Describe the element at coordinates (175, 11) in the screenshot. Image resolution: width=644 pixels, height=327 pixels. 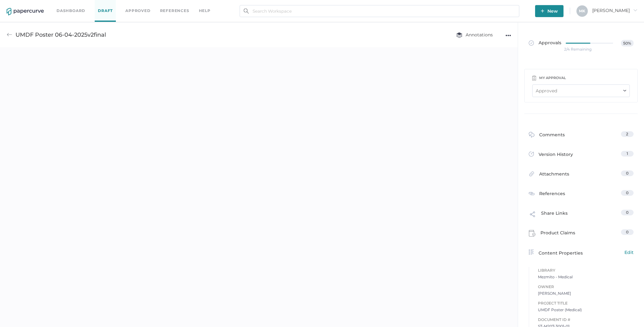
I see `a: References` at that location.